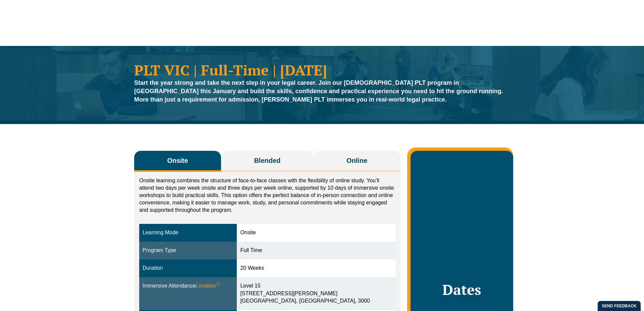 Image resolution: width=644 pixels, height=311 pixels. I want to click on span: Online, so click(356, 160).